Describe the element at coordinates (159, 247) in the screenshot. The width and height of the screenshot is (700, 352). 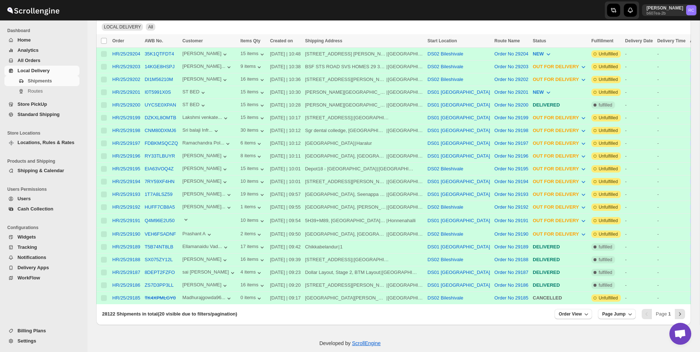
I see `button: T5B74NT8LB` at that location.